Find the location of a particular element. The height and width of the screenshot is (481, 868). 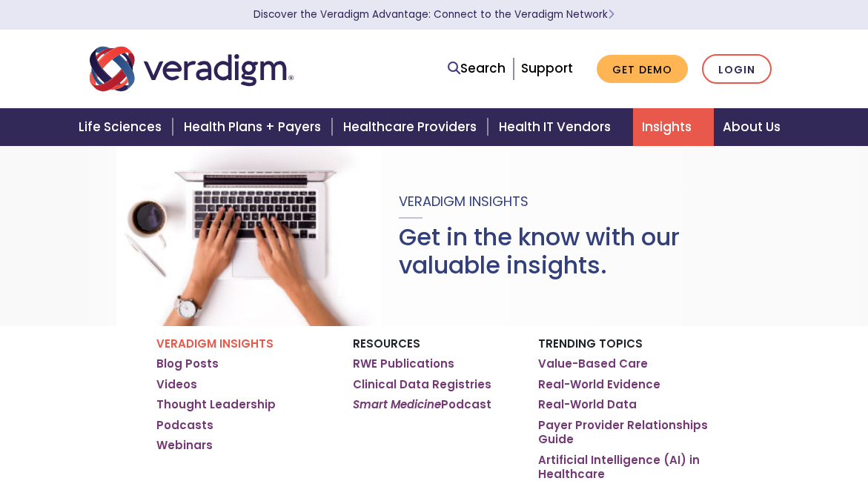

a: Value-Based Care is located at coordinates (594, 363).